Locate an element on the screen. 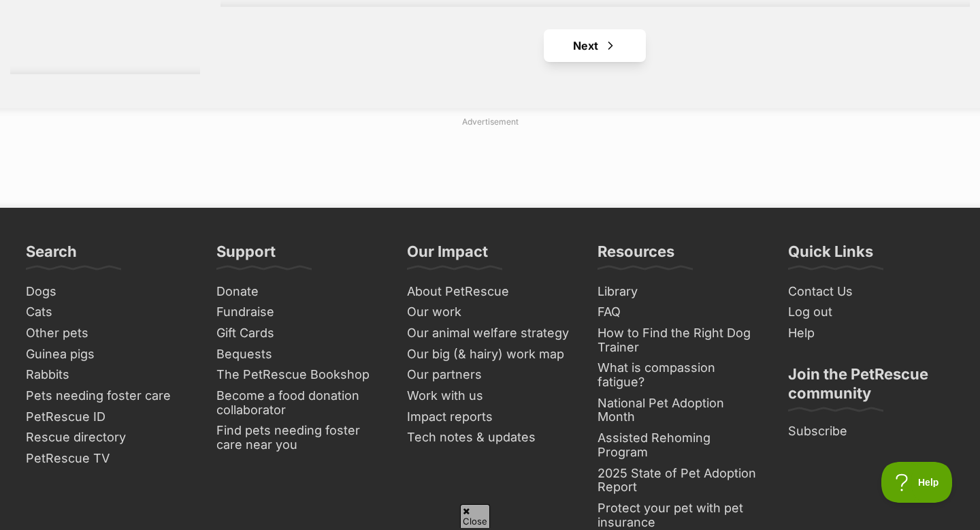 Image resolution: width=980 pixels, height=530 pixels. a: How to Find the Right Dog Trainer is located at coordinates (681, 340).